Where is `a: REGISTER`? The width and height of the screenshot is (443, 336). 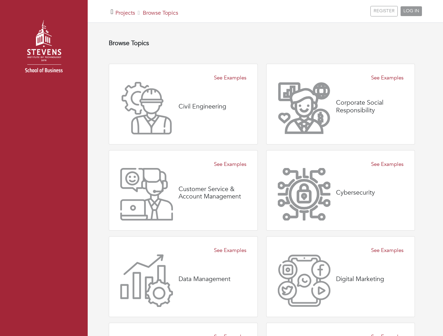 a: REGISTER is located at coordinates (384, 11).